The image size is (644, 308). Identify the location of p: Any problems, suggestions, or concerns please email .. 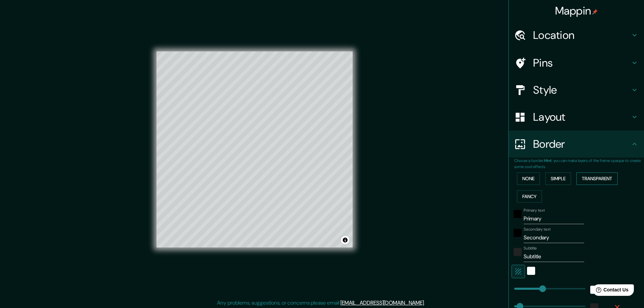
(321, 303).